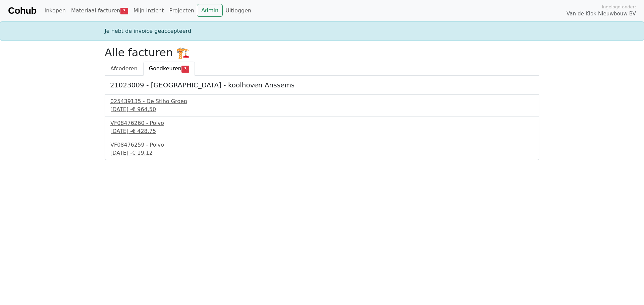 This screenshot has height=305, width=644. Describe the element at coordinates (22, 11) in the screenshot. I see `a: Cohub` at that location.